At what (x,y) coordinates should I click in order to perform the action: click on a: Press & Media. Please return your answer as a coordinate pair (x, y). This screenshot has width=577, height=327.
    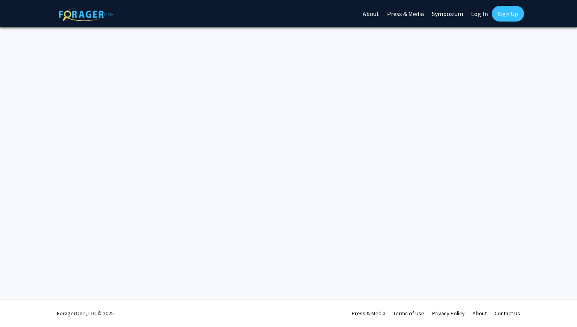
    Looking at the image, I should click on (368, 314).